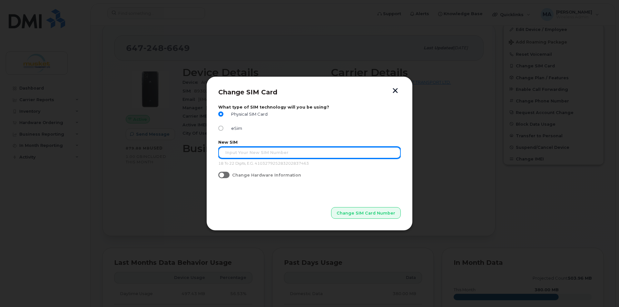 Image resolution: width=619 pixels, height=307 pixels. Describe the element at coordinates (309, 142) in the screenshot. I see `label: New SIM` at that location.